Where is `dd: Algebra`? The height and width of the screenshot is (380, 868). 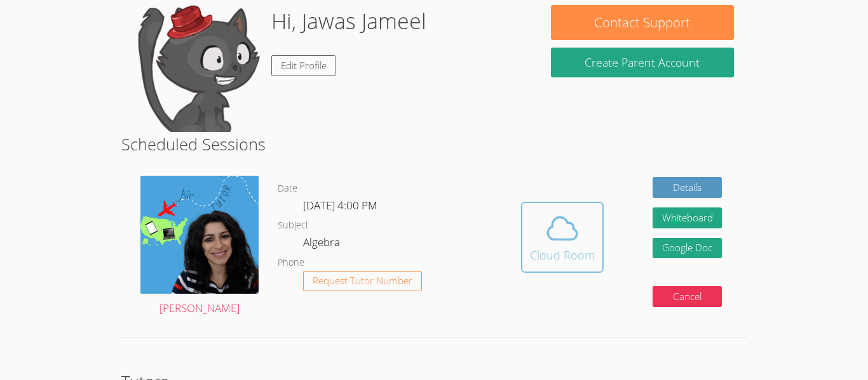
dd: Algebra is located at coordinates (323, 244).